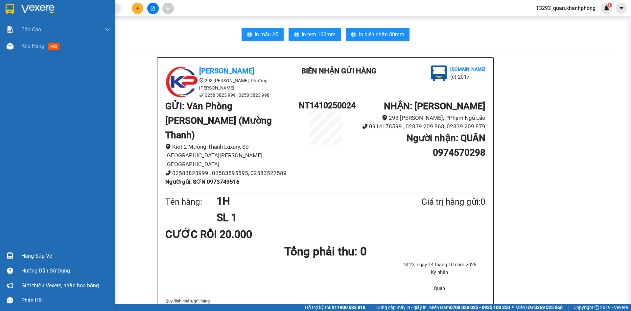 This screenshot has height=311, width=631. What do you see at coordinates (66, 256) in the screenshot?
I see `div: Hàng sắp về` at bounding box center [66, 256].